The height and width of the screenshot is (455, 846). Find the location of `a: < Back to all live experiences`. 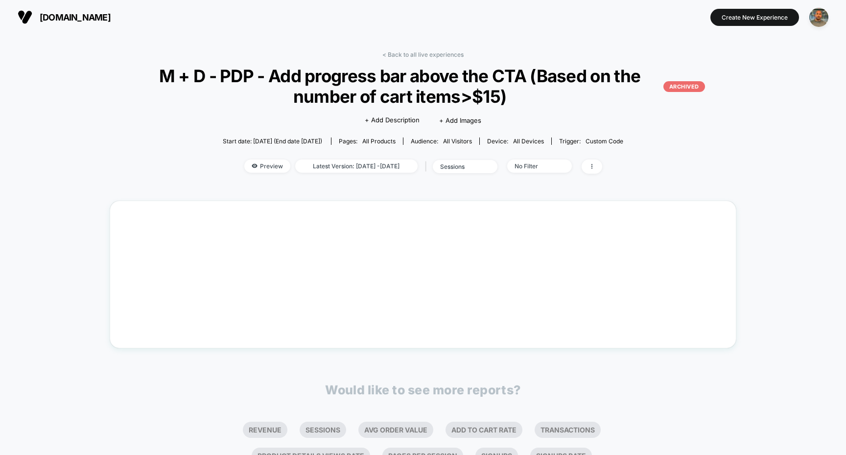

a: < Back to all live experiences is located at coordinates (423, 54).